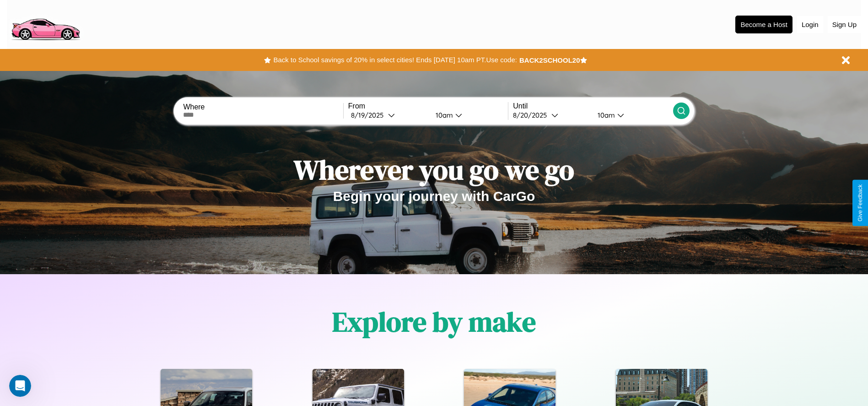 The height and width of the screenshot is (406, 868). I want to click on button: Become a Host, so click(764, 24).